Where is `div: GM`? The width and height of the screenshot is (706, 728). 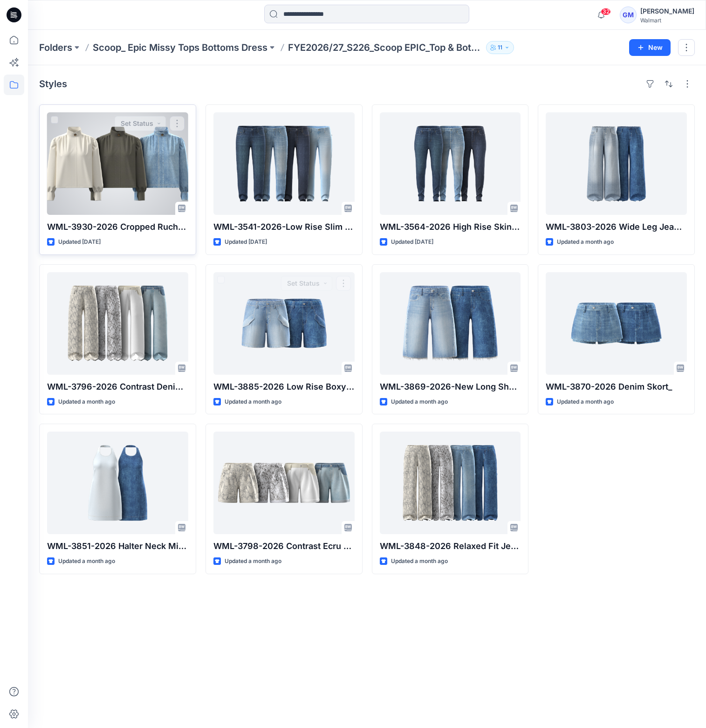 div: GM is located at coordinates (629, 15).